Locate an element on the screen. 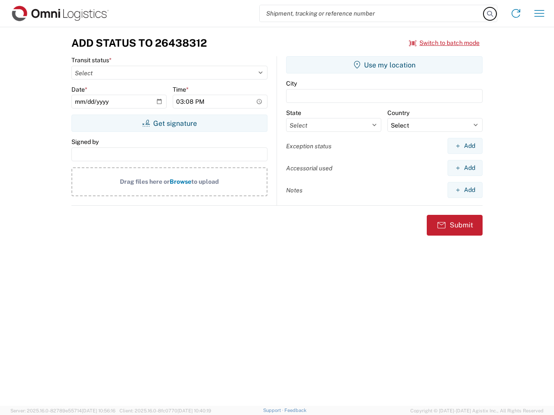 This screenshot has width=554, height=415. label: Transit status is located at coordinates (91, 60).